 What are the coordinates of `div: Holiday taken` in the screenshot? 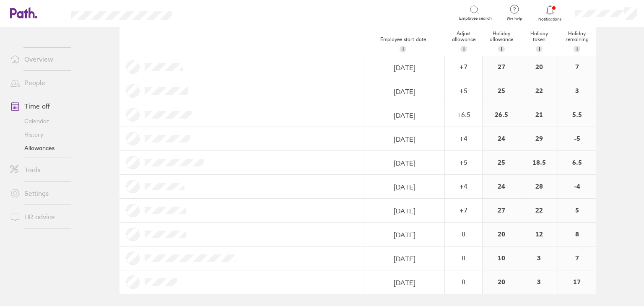 It's located at (539, 41).